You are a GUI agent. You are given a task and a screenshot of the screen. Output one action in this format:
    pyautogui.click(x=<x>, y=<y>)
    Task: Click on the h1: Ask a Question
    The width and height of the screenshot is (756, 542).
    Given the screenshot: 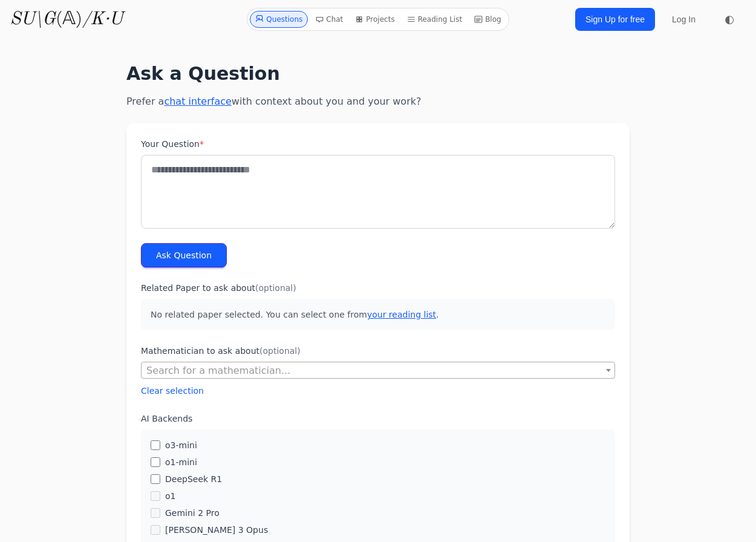 What is the action you would take?
    pyautogui.click(x=378, y=74)
    